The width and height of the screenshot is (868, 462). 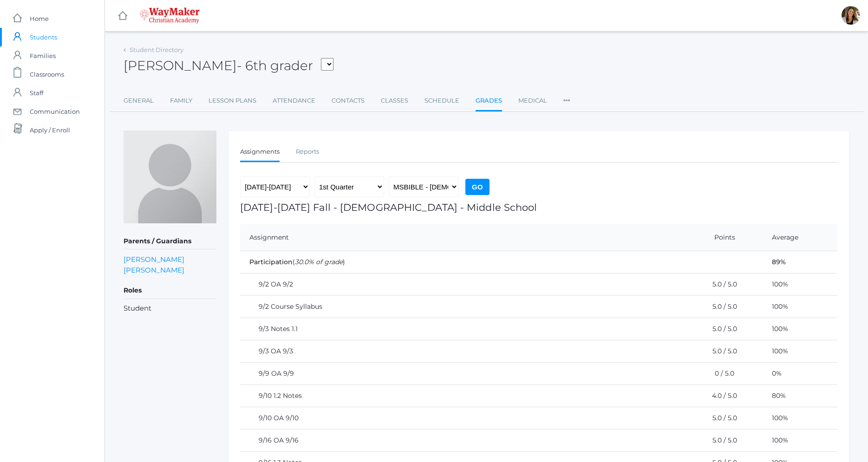 I want to click on td: 9/10 OA 9/10, so click(x=459, y=418).